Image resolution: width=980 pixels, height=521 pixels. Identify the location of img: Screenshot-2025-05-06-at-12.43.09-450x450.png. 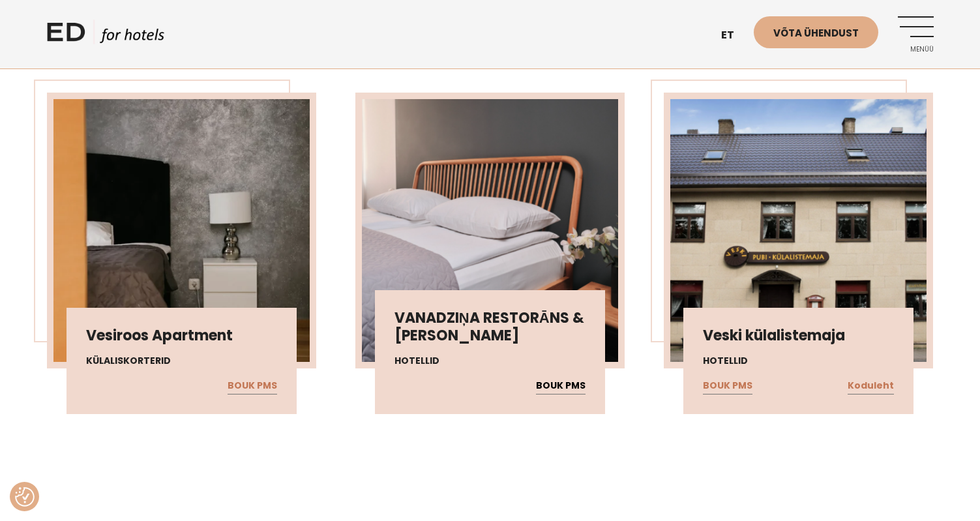
(490, 230).